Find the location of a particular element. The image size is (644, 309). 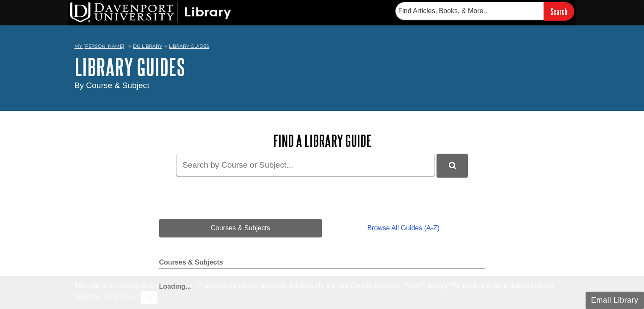

img: DU Library is located at coordinates (151, 12).